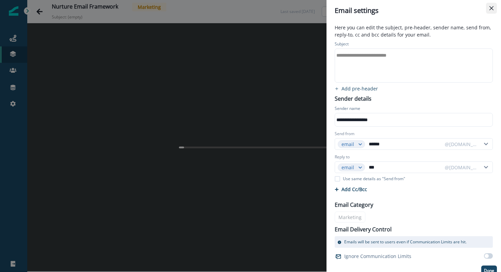 The image size is (501, 272). I want to click on p: Emails will be sent to users even if Communication Limits are hit., so click(405, 242).